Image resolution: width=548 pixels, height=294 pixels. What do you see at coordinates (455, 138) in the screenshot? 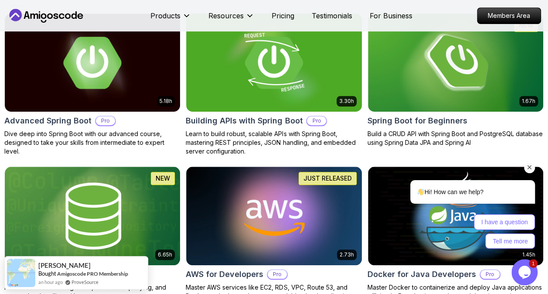
I see `p: Build a CRUD API with Spring Boot and PostgreSQL database using Spring Data JPA and Spring AI` at bounding box center [455, 138].